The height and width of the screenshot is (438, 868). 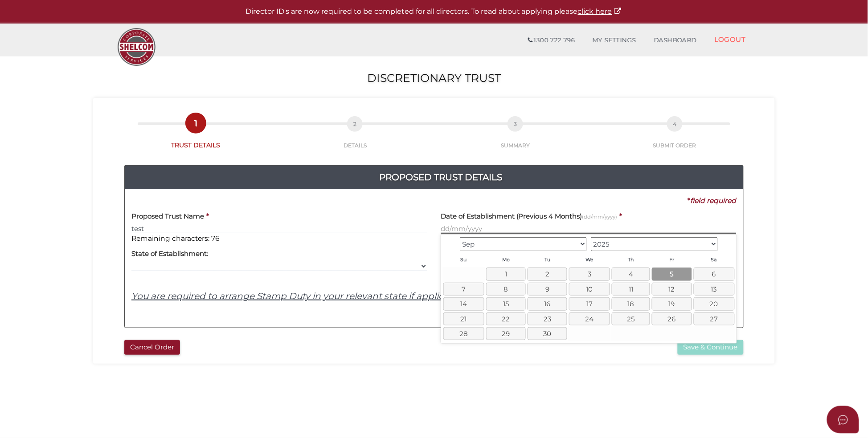 What do you see at coordinates (152, 347) in the screenshot?
I see `button: Cancel Order` at bounding box center [152, 347].